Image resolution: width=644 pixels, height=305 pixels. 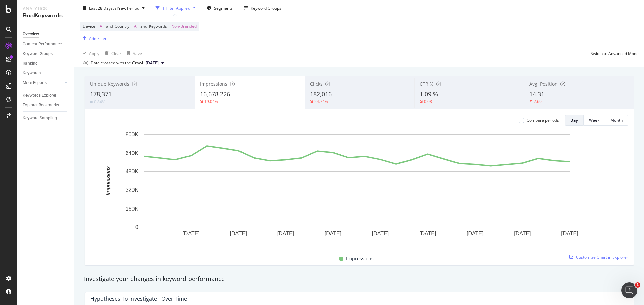 I want to click on a: Customize Chart in Explorer, so click(x=598, y=258).